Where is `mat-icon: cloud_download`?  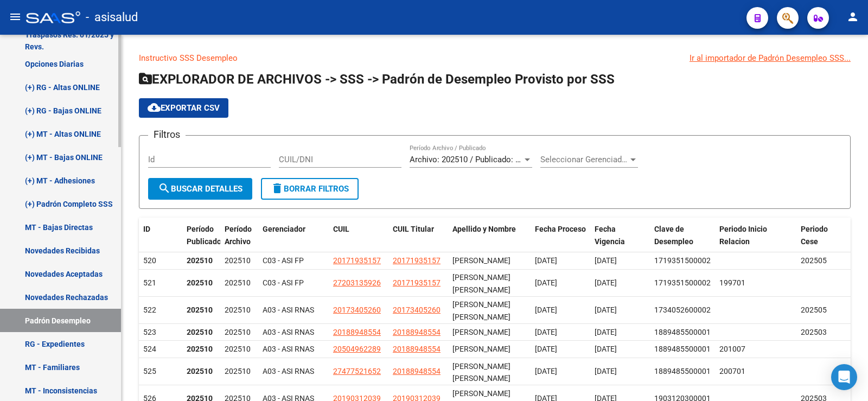 mat-icon: cloud_download is located at coordinates (154, 107).